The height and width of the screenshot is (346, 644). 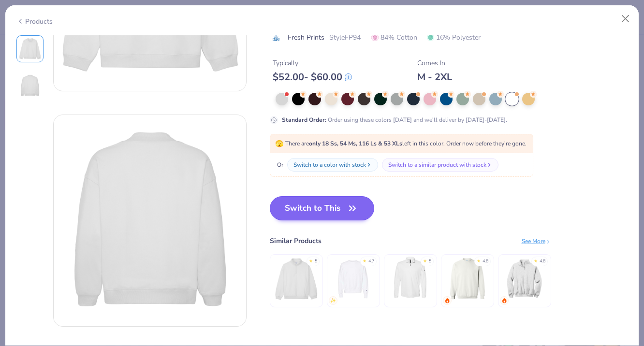 I want to click on img: Champion Adult Reverse Weave® Crew, so click(x=353, y=278).